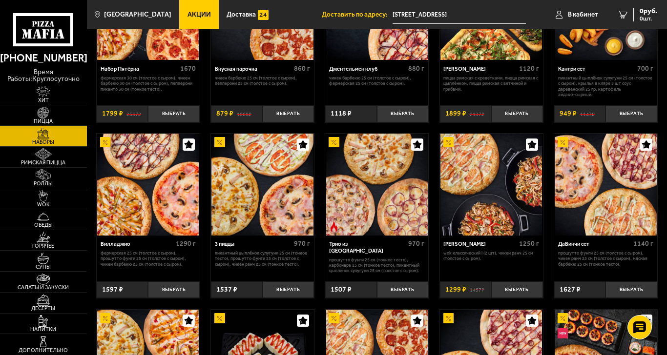  What do you see at coordinates (645, 68) in the screenshot?
I see `span: 700 г` at bounding box center [645, 68].